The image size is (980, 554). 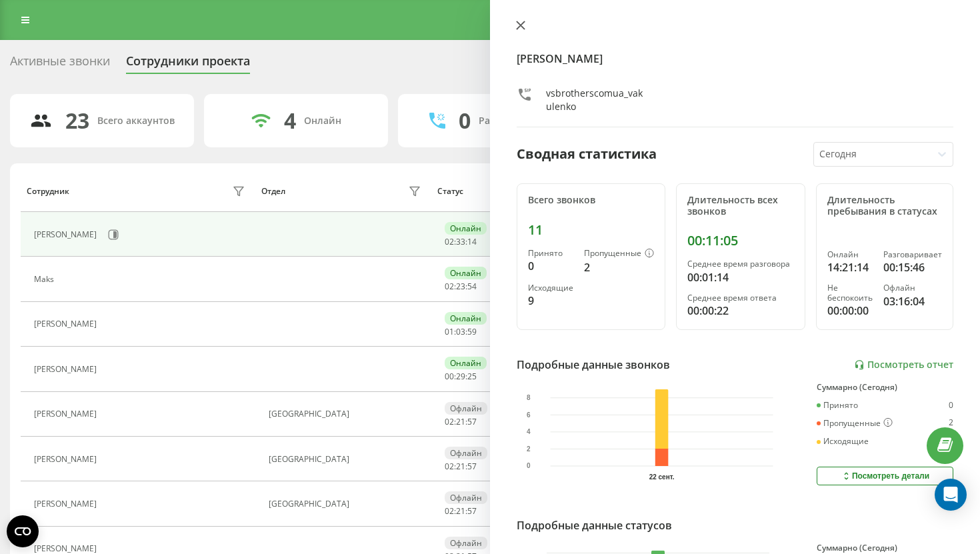 What do you see at coordinates (460, 241) in the screenshot?
I see `span: 33` at bounding box center [460, 241].